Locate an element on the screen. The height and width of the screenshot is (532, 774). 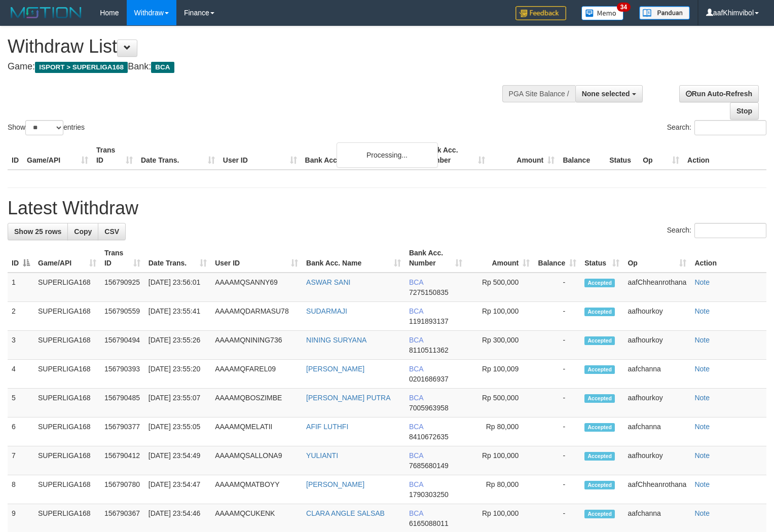
a: CSV is located at coordinates (111, 232).